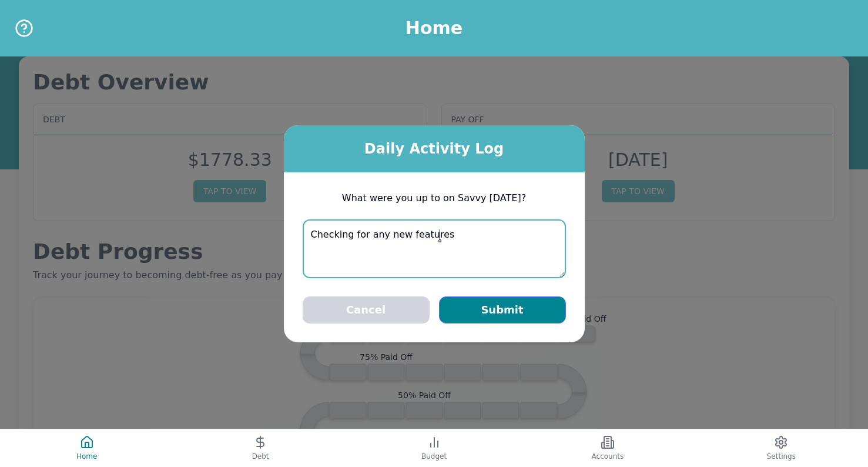  What do you see at coordinates (260, 456) in the screenshot?
I see `span: Debt` at bounding box center [260, 456].